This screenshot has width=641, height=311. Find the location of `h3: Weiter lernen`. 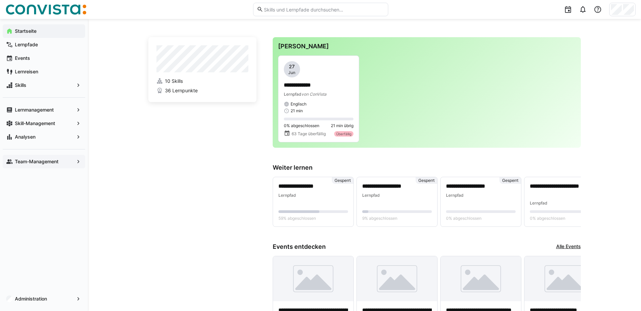

h3: Weiter lernen is located at coordinates (427, 168).